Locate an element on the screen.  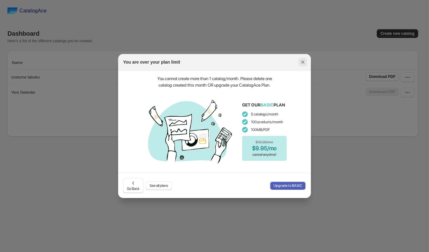
span: Upgrade to BASIC is located at coordinates (288, 186).